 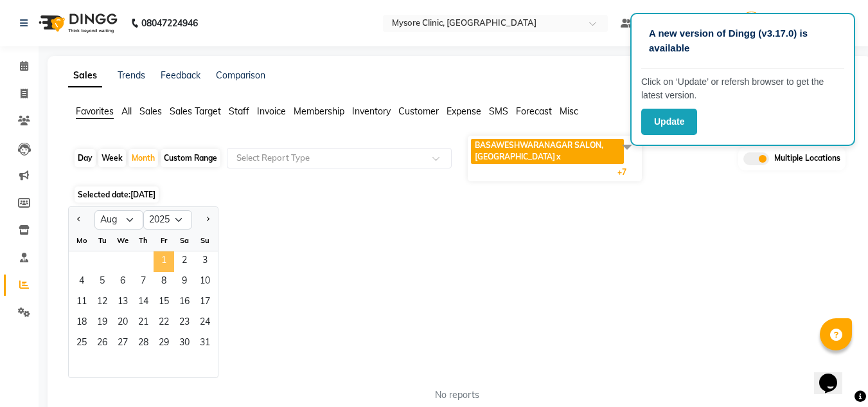 I want to click on span: Invoice, so click(x=272, y=111).